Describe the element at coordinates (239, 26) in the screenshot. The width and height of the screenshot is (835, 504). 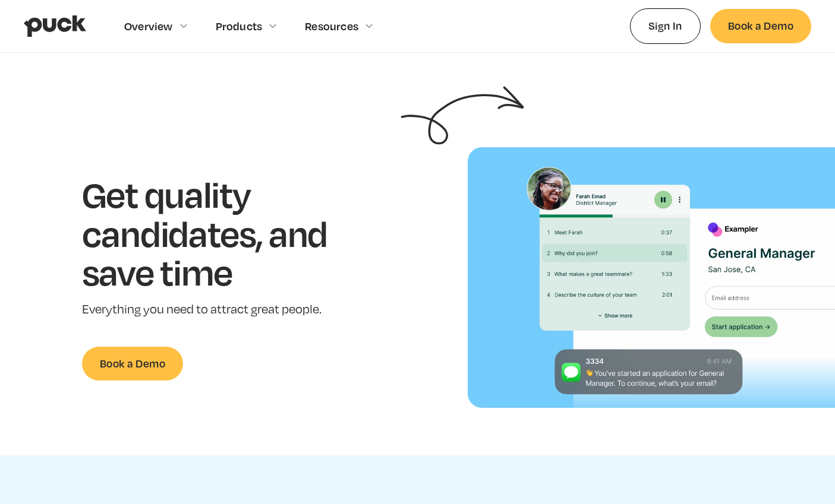
I see `div: Products` at that location.